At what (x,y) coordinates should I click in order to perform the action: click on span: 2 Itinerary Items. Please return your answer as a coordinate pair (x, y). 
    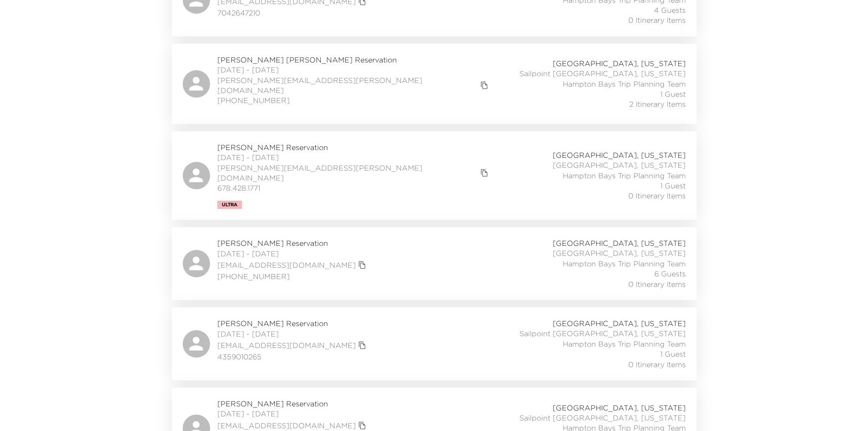
    Looking at the image, I should click on (658, 104).